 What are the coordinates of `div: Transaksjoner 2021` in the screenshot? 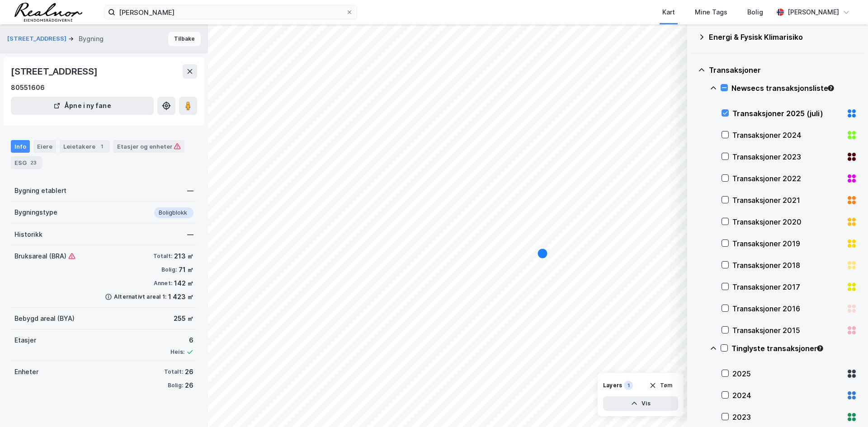 It's located at (788, 200).